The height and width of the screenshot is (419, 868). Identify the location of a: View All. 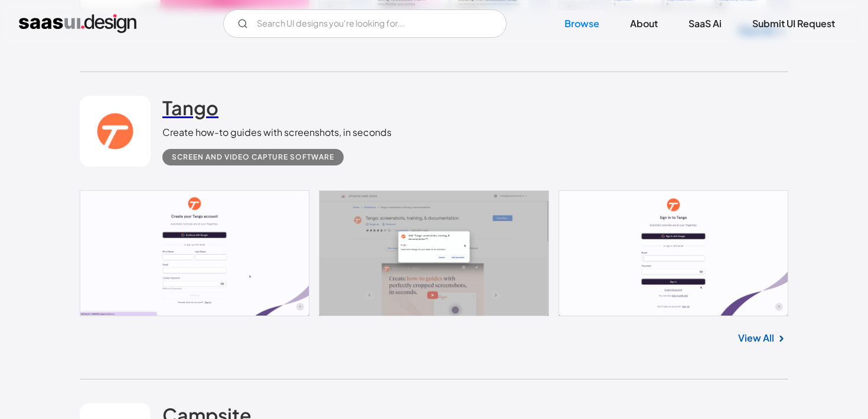
(756, 338).